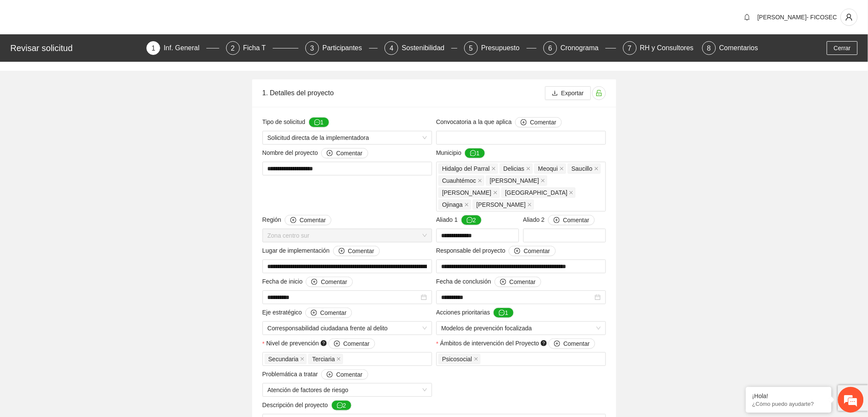  What do you see at coordinates (346, 48) in the screenshot?
I see `div: Participantes` at bounding box center [346, 48].